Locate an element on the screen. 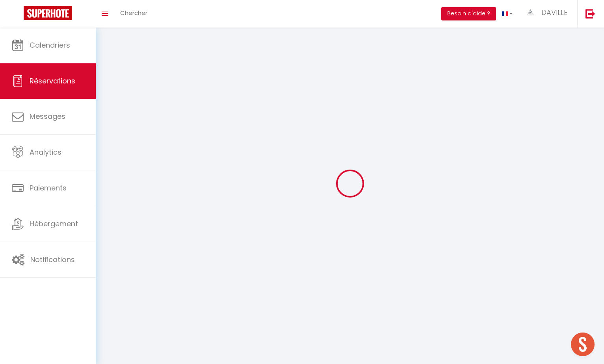 This screenshot has height=364, width=604. span: Analytics is located at coordinates (45, 152).